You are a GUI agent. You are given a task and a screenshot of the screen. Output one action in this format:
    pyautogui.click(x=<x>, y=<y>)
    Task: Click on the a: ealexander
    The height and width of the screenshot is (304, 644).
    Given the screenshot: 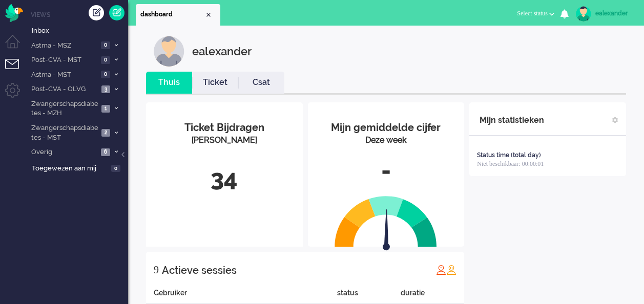 What is the action you would take?
    pyautogui.click(x=603, y=14)
    